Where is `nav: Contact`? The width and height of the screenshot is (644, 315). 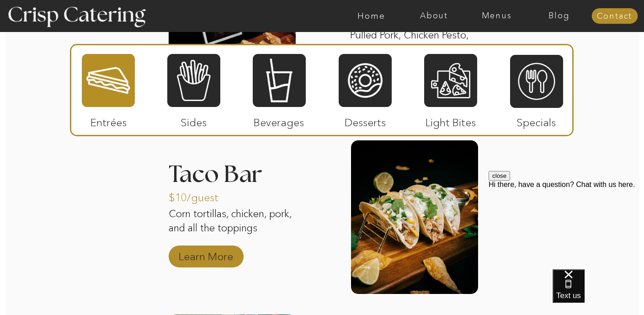 nav: Contact is located at coordinates (614, 17).